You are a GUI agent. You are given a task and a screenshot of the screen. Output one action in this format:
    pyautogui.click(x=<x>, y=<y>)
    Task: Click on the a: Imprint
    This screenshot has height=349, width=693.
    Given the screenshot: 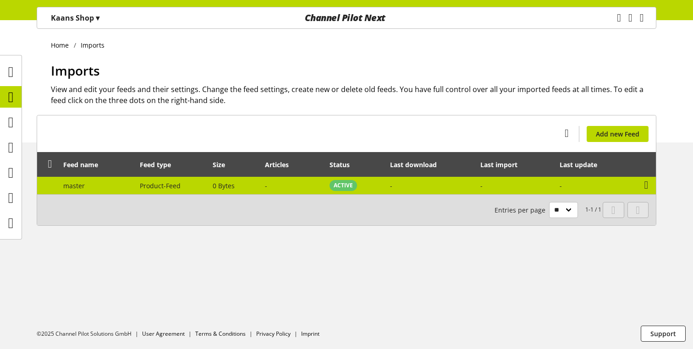 What is the action you would take?
    pyautogui.click(x=310, y=334)
    